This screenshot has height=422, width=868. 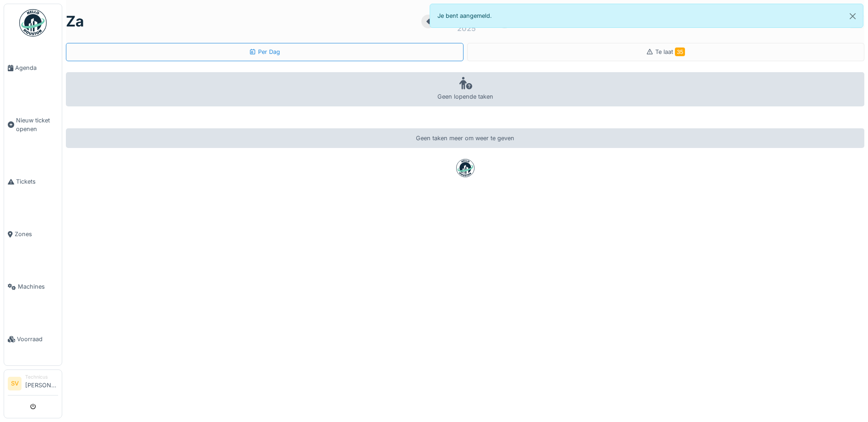 I want to click on li: SV, so click(x=15, y=384).